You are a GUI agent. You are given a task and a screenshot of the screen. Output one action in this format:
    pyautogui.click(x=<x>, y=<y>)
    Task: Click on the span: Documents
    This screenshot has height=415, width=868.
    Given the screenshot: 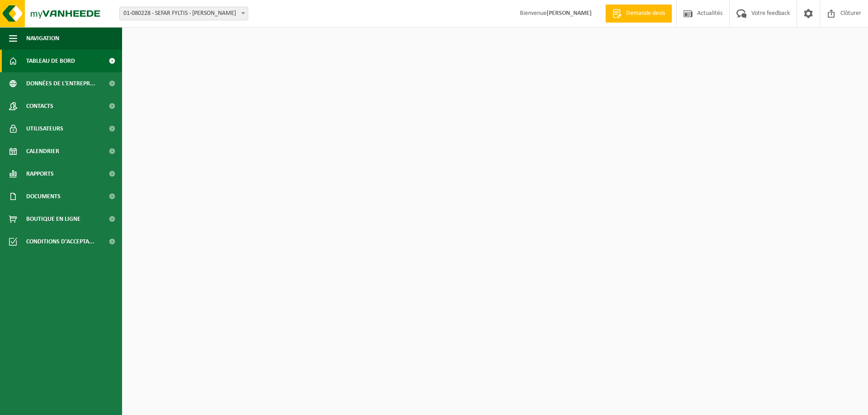 What is the action you would take?
    pyautogui.click(x=43, y=197)
    